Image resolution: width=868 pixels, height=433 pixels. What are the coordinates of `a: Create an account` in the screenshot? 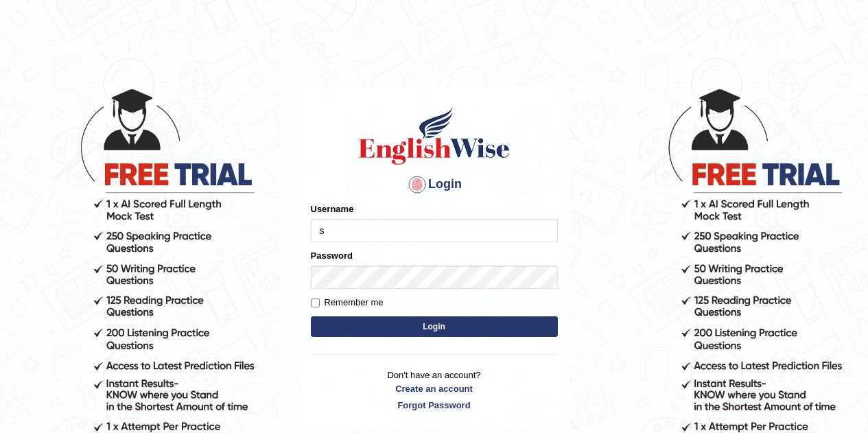 It's located at (435, 388).